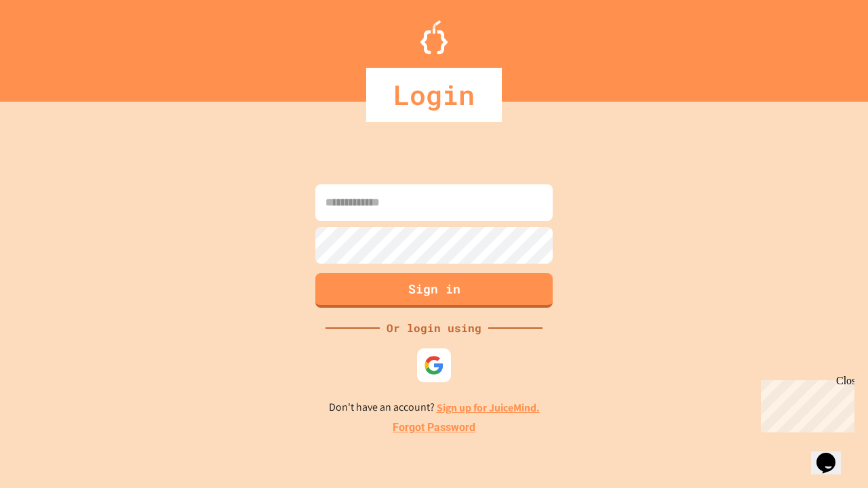  What do you see at coordinates (434, 37) in the screenshot?
I see `img: Logo.svg` at bounding box center [434, 37].